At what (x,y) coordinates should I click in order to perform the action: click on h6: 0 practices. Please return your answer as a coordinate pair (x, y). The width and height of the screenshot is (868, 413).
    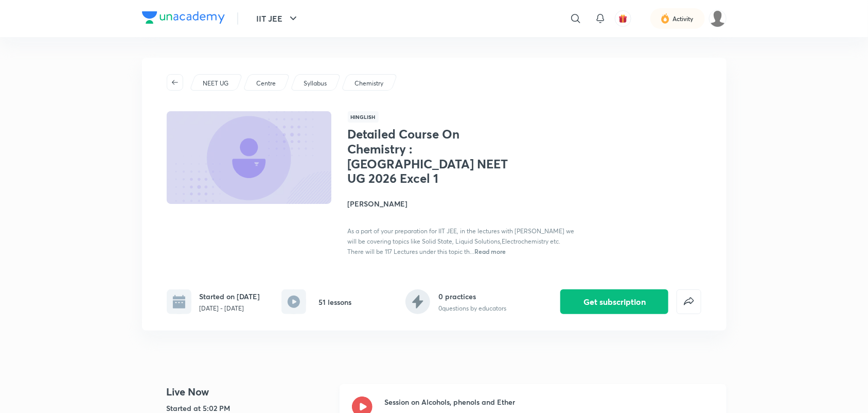
    Looking at the image, I should click on (473, 297).